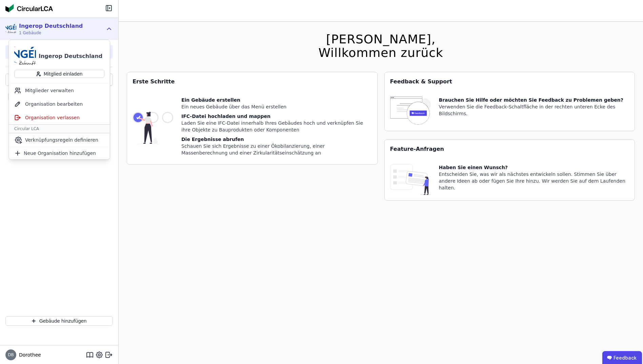 This screenshot has height=364, width=643. I want to click on img: Concular, so click(29, 8).